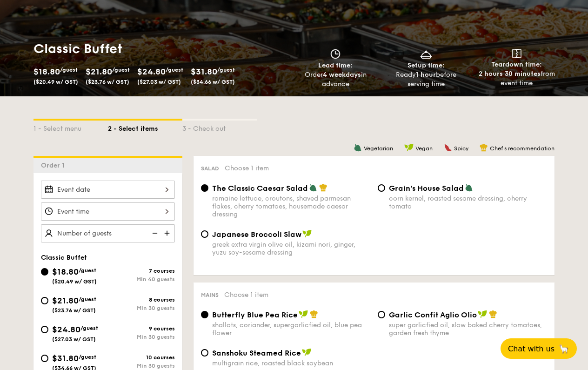 The image size is (588, 370). I want to click on span: Salad, so click(210, 169).